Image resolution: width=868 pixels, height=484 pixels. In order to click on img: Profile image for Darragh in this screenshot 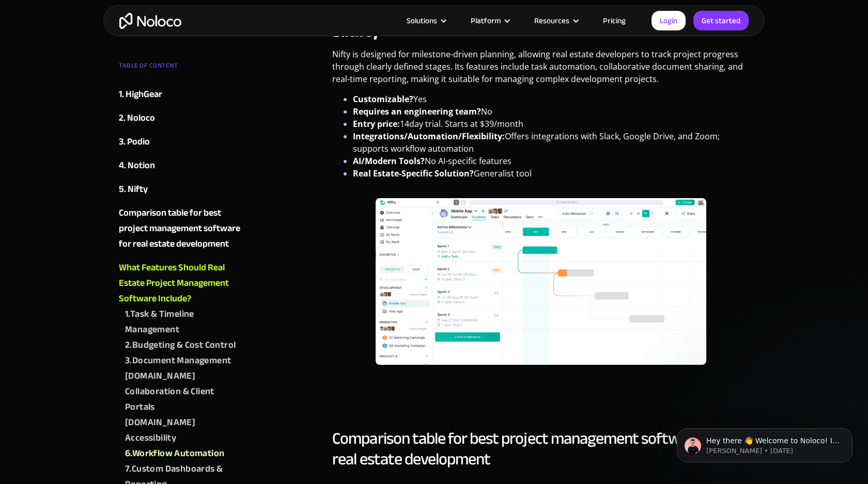, I will do `click(31, 39)`.